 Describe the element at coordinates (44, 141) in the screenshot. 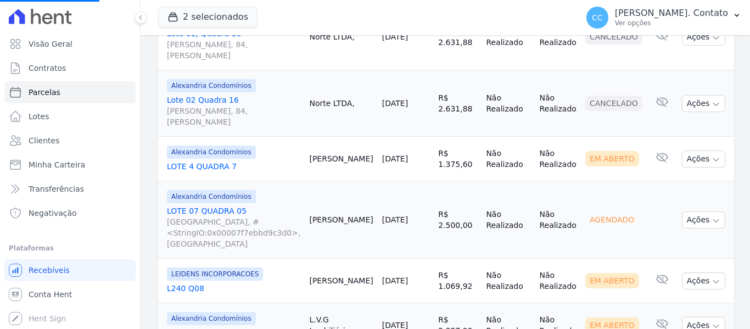

I see `span: Clientes` at that location.